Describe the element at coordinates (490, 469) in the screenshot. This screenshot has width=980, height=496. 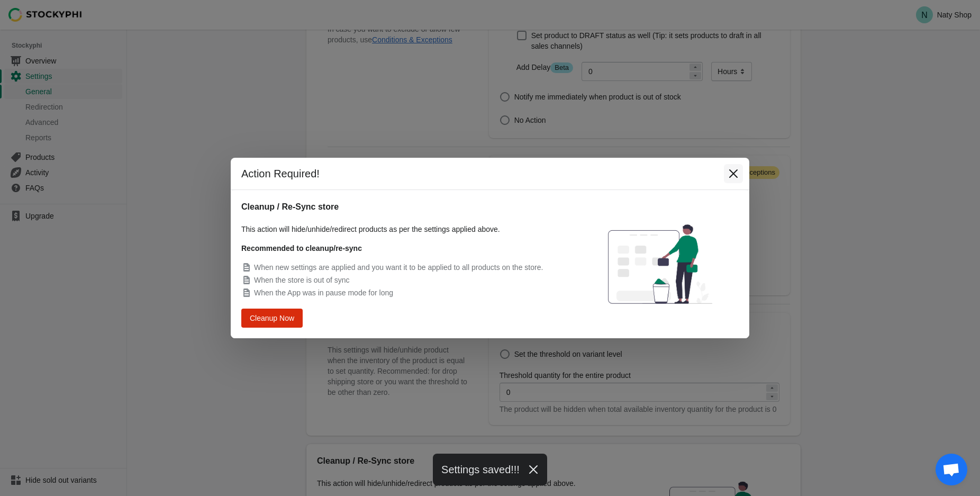
I see `div: Settings saved!!!` at that location.